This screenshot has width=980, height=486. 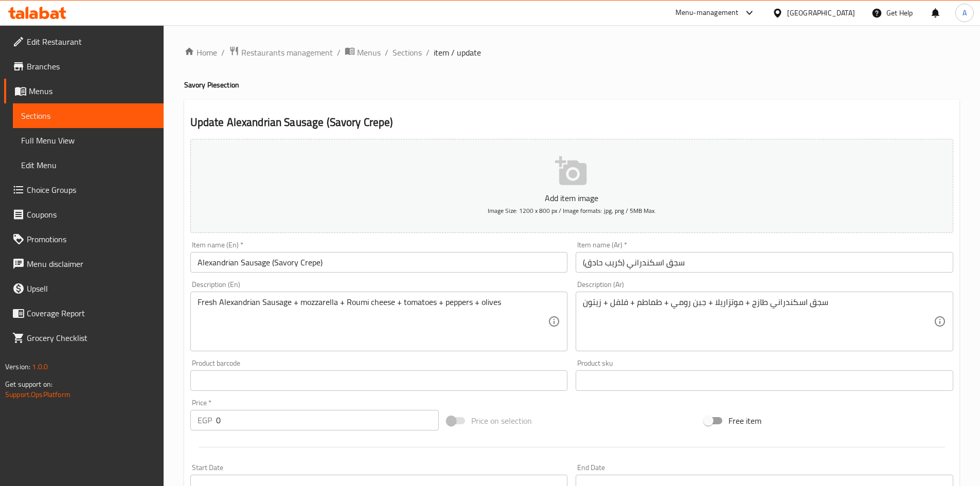 What do you see at coordinates (84, 190) in the screenshot?
I see `a: Choice Groups` at bounding box center [84, 190].